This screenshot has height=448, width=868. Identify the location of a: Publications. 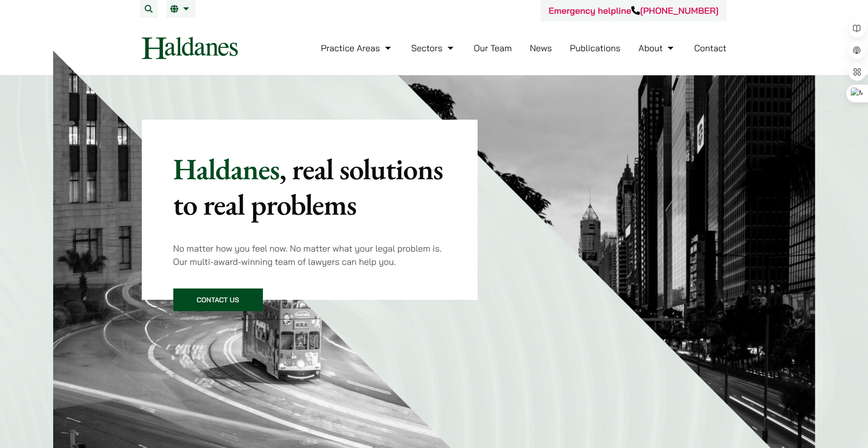
(595, 47).